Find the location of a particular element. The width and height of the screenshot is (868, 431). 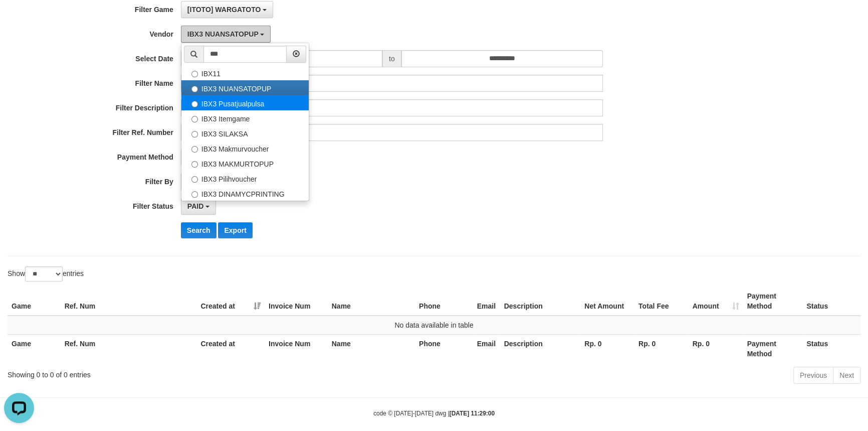

button: IBX3 NUANSATOPUP is located at coordinates (225, 34).